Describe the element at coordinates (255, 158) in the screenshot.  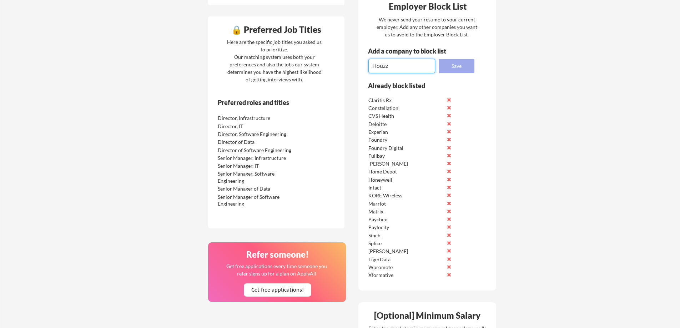
I see `div: Senior Manager, Infrastructure` at that location.